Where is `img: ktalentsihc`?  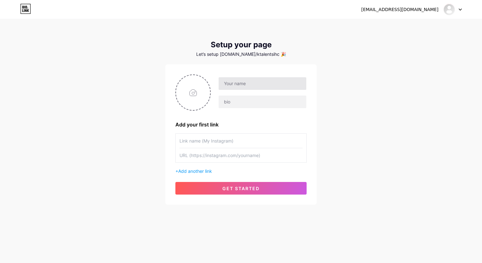 img: ktalentsihc is located at coordinates (449, 9).